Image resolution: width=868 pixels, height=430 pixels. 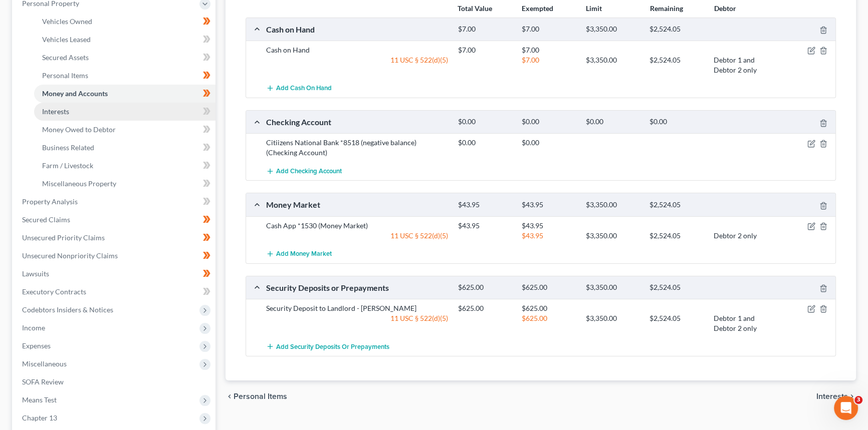 What do you see at coordinates (44, 363) in the screenshot?
I see `span: Miscellaneous` at bounding box center [44, 363].